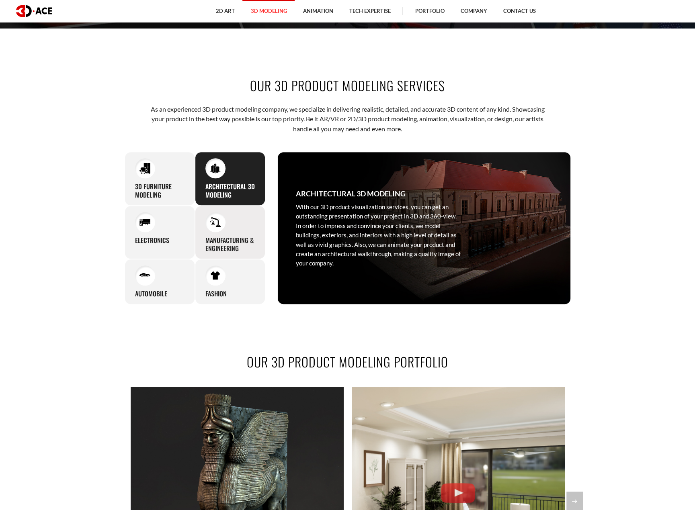 This screenshot has width=695, height=510. I want to click on h2: OUR 3D PRODUCT MODELING PORTFOLIO, so click(347, 362).